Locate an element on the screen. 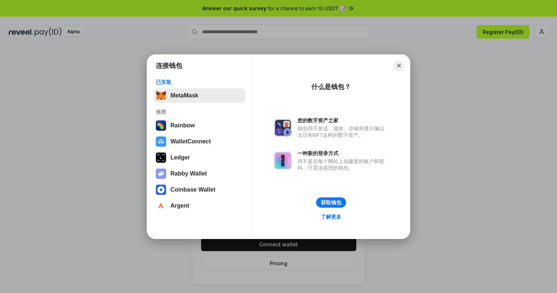 This screenshot has height=293, width=557. a: 了解更多 is located at coordinates (331, 217).